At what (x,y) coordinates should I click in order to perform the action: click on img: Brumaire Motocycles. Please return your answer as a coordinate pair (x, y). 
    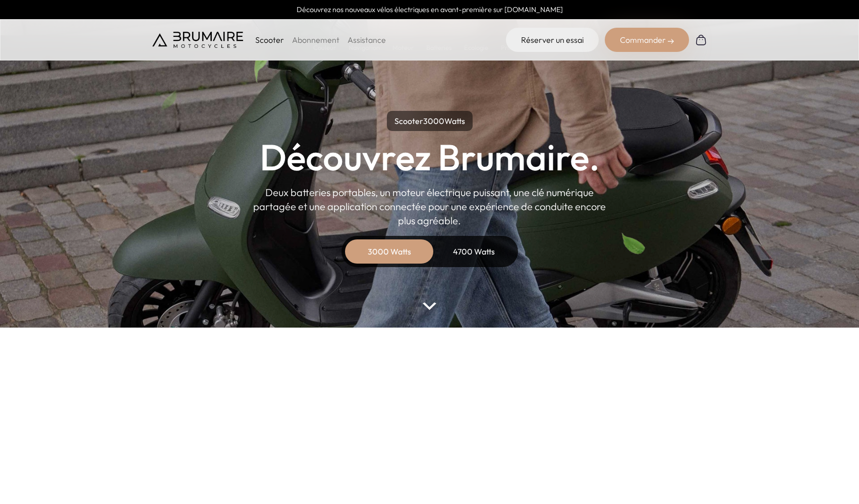
    Looking at the image, I should click on (197, 40).